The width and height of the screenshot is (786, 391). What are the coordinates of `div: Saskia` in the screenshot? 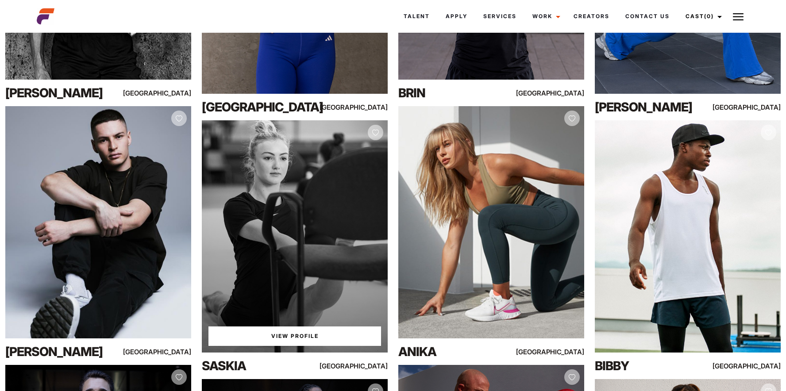 It's located at (258, 366).